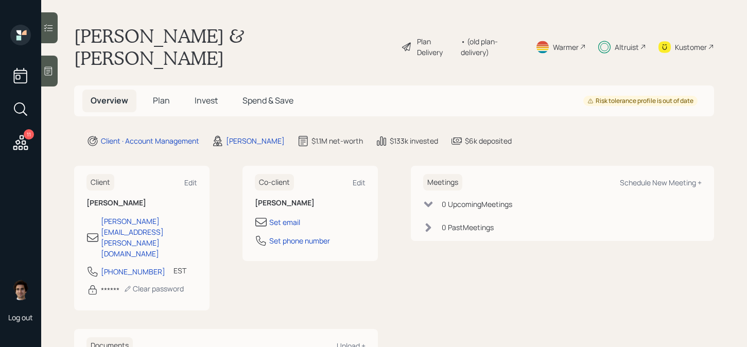  Describe the element at coordinates (691, 47) in the screenshot. I see `div: Kustomer` at that location.